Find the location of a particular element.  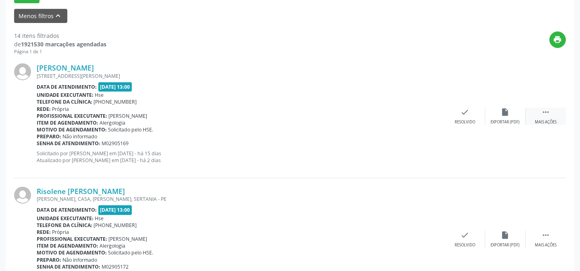

div: Página 1 de 1 is located at coordinates (60, 52).